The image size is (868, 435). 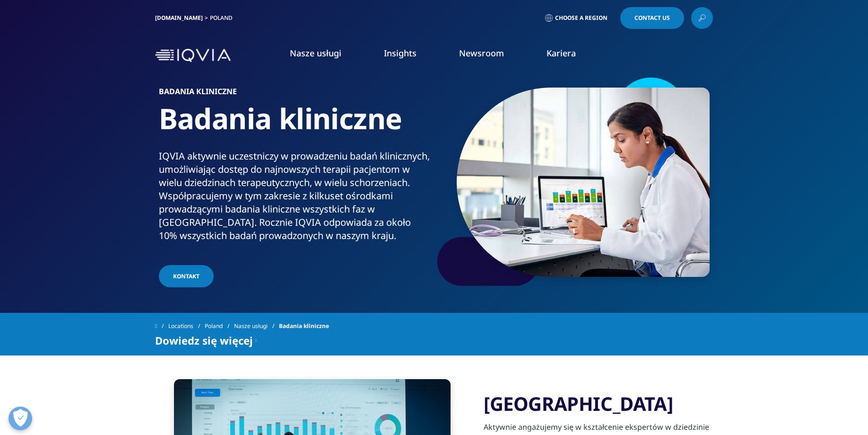 I want to click on p: IQVIA aktywnie uczestniczy w prowadzeniu badań klinicznych, umożliwiając dostęp do najnowszych te..., so click(x=294, y=199).